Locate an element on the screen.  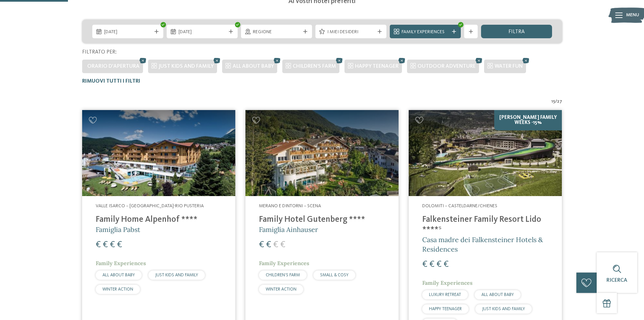
span: filtra is located at coordinates (516, 32).